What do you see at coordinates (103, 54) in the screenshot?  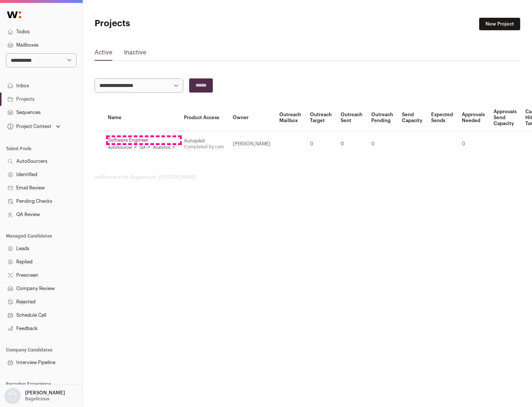 I see `a: Active` at bounding box center [103, 54].